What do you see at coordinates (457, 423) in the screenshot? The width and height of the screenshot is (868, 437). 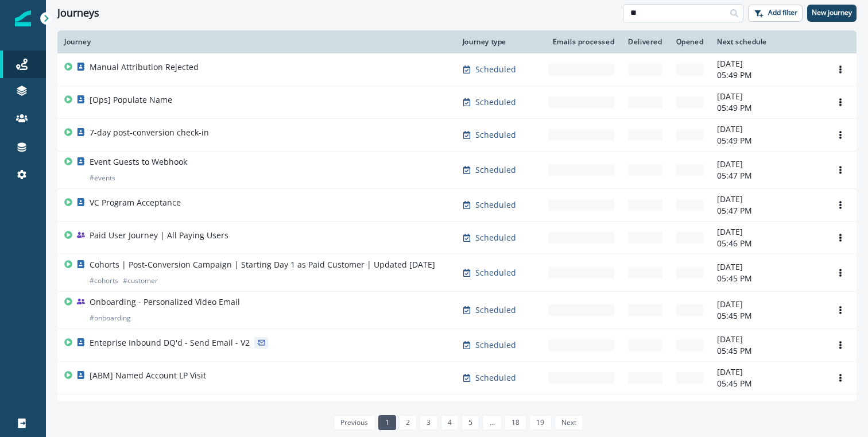 I see `ul: Pagination` at bounding box center [457, 423].